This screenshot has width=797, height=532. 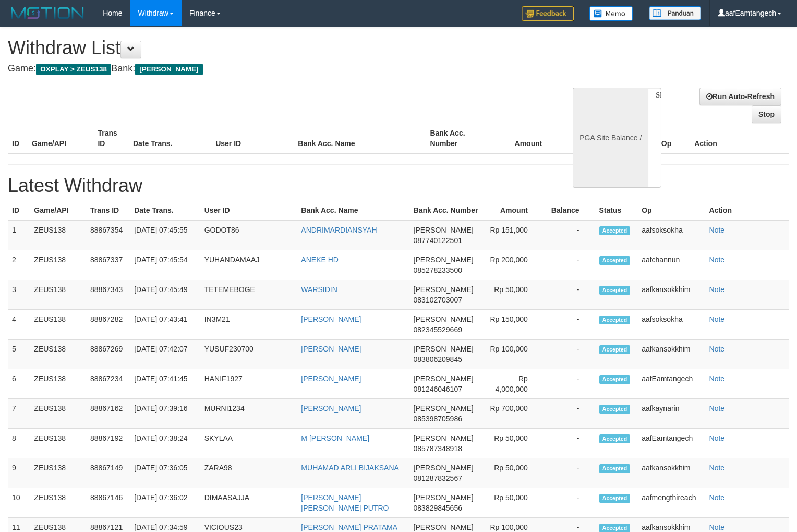 What do you see at coordinates (611, 138) in the screenshot?
I see `div: PGA Site Balance /` at bounding box center [611, 138].